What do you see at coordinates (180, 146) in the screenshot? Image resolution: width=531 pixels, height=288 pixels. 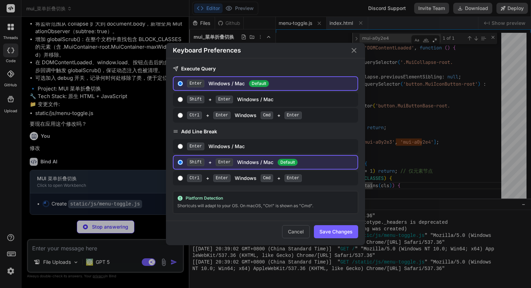 I see `input: EnterWindows / Mac` at bounding box center [180, 146].